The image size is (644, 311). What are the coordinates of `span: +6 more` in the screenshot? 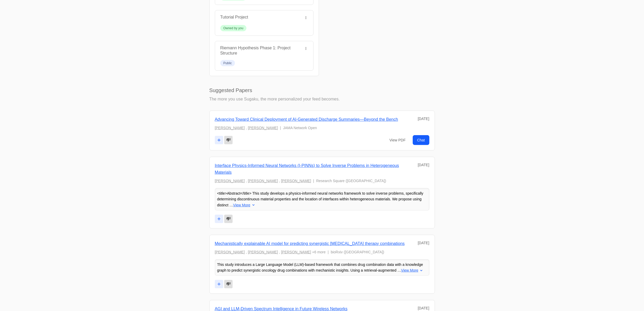 It's located at (319, 252).